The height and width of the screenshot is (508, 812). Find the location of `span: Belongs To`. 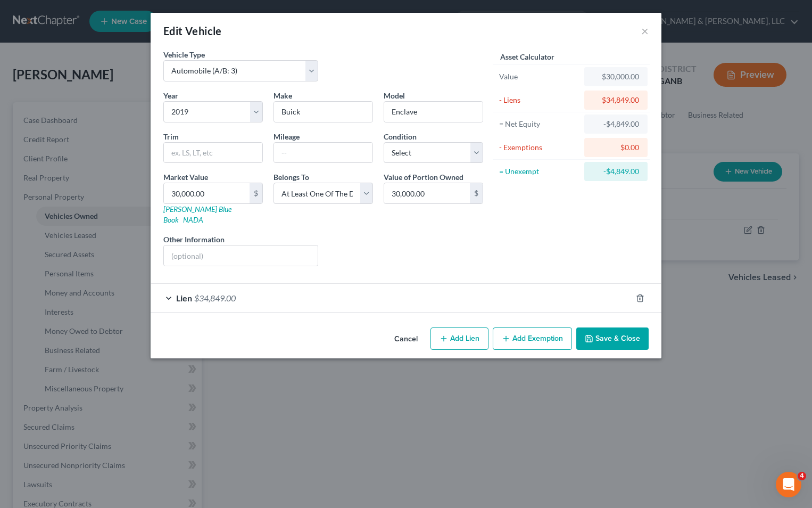

span: Belongs To is located at coordinates (291, 177).